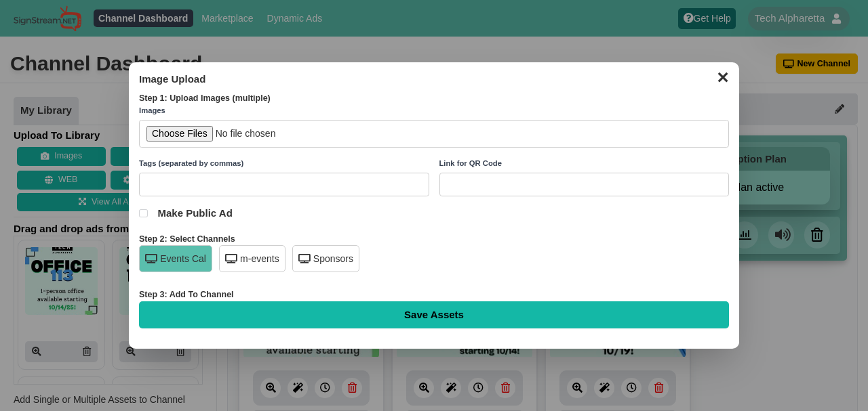  I want to click on div: Events Cal, so click(176, 258).